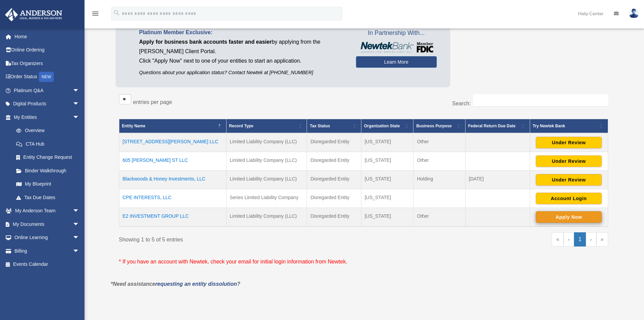 The width and height of the screenshot is (644, 320). Describe the element at coordinates (558, 239) in the screenshot. I see `a: First` at that location.